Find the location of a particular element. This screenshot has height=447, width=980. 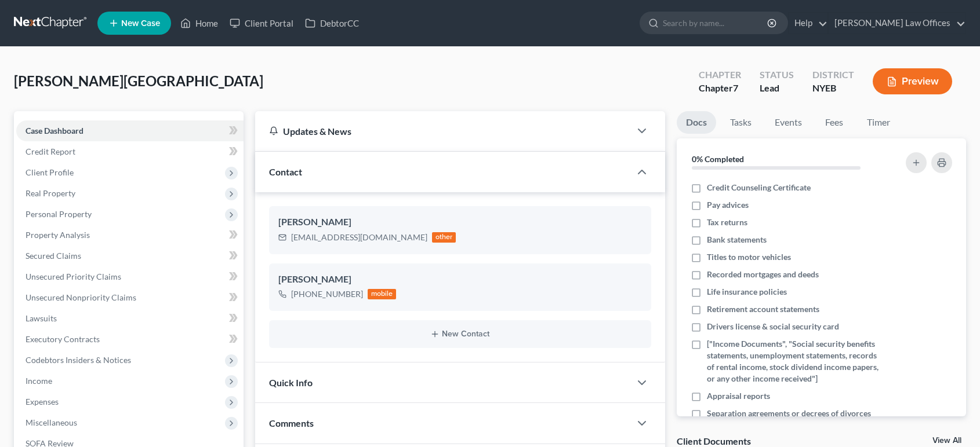

div: NYEB is located at coordinates (834, 88).